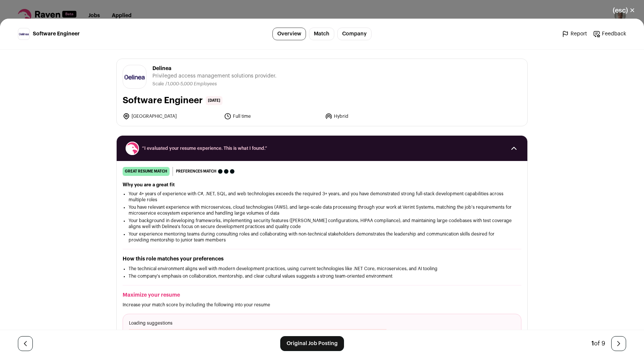 The width and height of the screenshot is (644, 357). Describe the element at coordinates (56, 34) in the screenshot. I see `span: Software Engineer` at that location.